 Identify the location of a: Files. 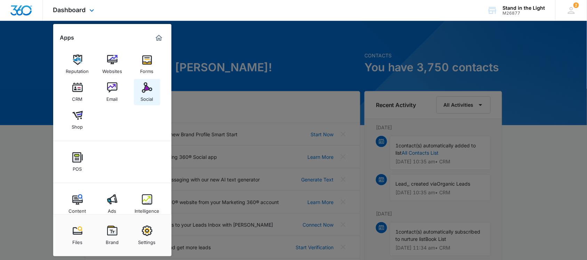
(77, 235).